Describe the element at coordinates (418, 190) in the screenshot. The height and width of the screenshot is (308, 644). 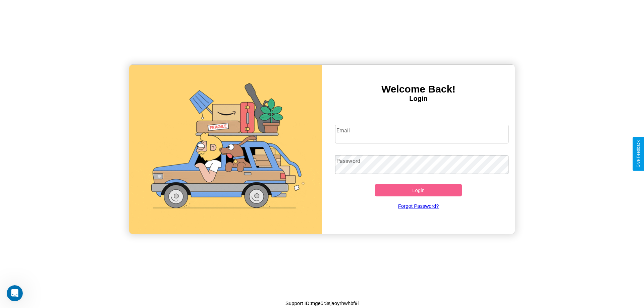
I see `button: Login` at that location.